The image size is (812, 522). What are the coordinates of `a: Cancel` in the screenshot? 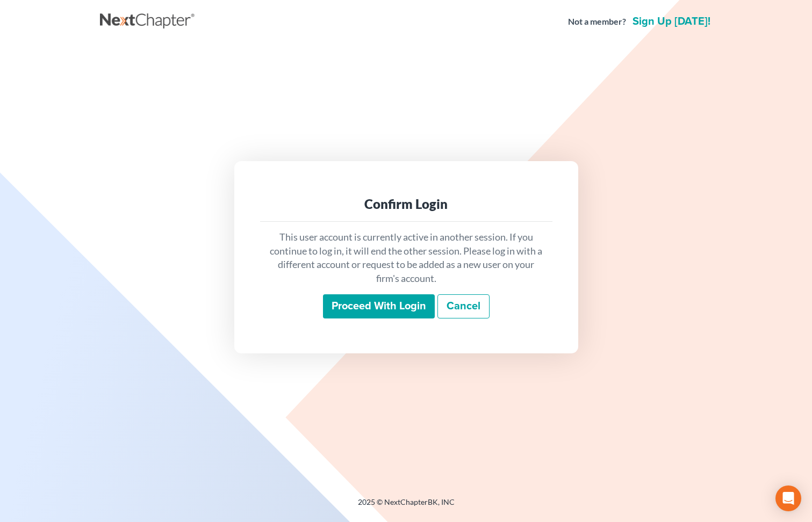 It's located at (463, 307).